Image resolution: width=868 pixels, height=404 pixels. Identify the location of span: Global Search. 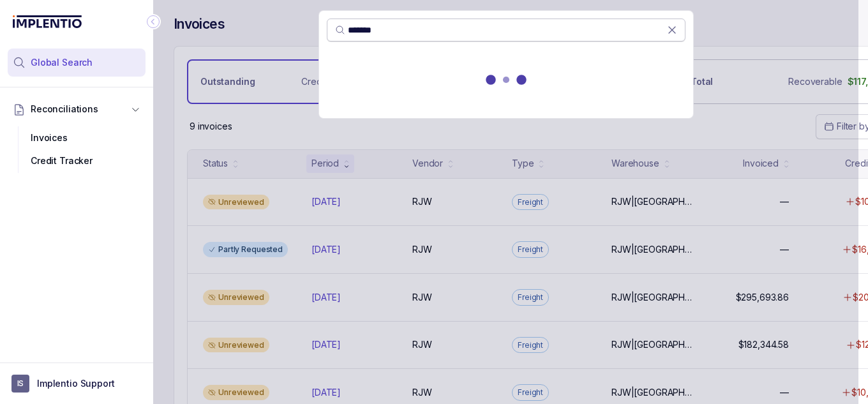
(61, 62).